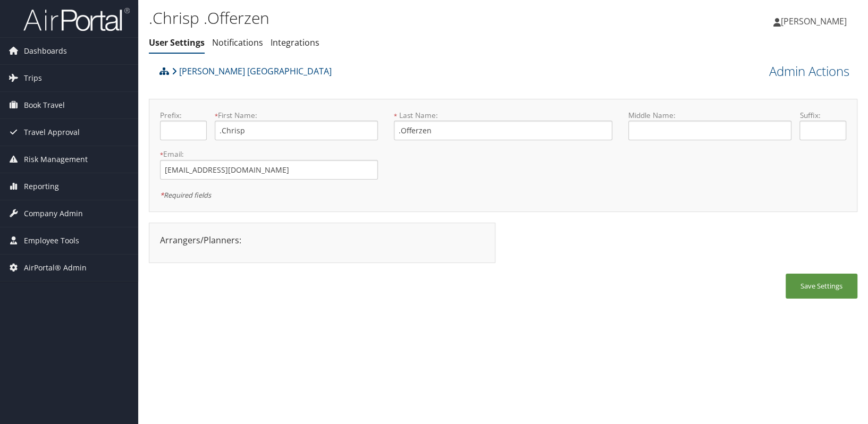 The height and width of the screenshot is (424, 868). I want to click on span: Risk Management, so click(56, 159).